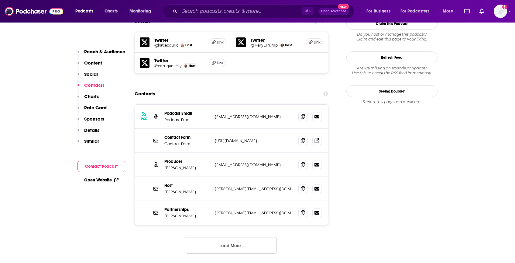 Image resolution: width=515 pixels, height=263 pixels. What do you see at coordinates (334, 11) in the screenshot?
I see `span: Open Advanced` at bounding box center [334, 11].